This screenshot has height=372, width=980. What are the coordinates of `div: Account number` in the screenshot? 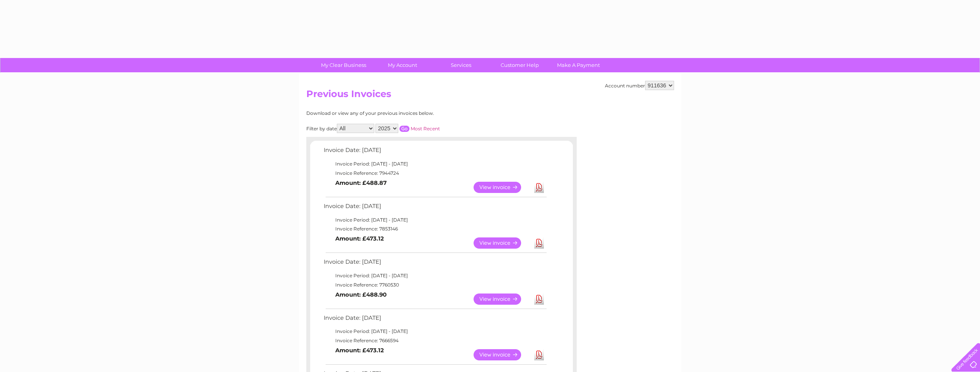 It's located at (639, 85).